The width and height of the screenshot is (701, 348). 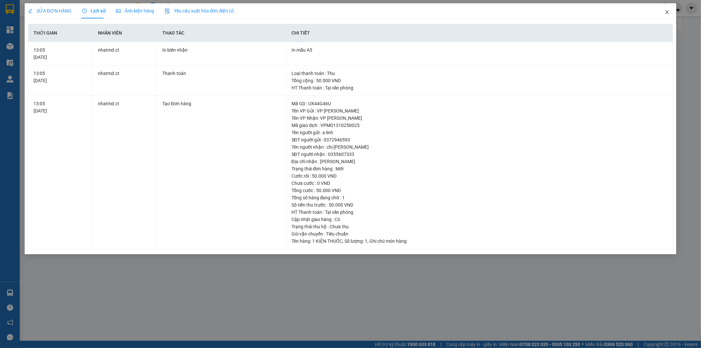 What do you see at coordinates (60, 33) in the screenshot?
I see `th: Thời gian` at bounding box center [60, 33].